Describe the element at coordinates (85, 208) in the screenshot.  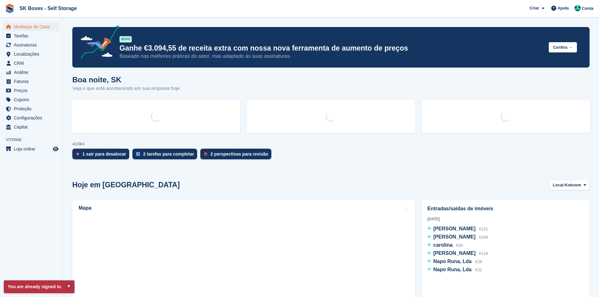
I see `h2: Mapa` at that location.